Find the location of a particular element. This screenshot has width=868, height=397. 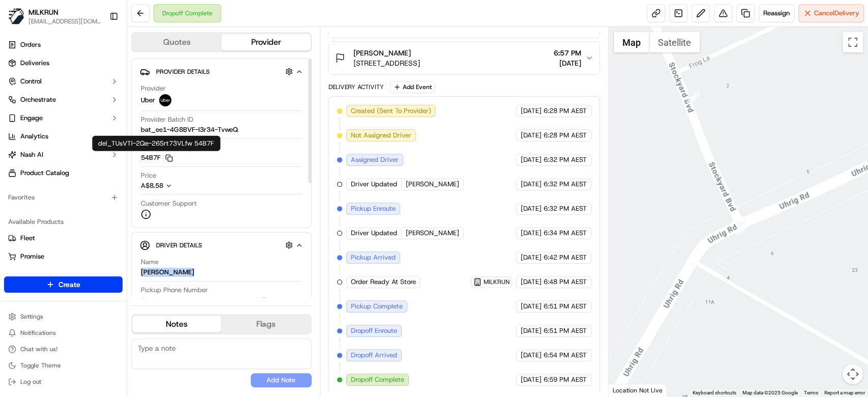

button: Provider is located at coordinates (266, 42).